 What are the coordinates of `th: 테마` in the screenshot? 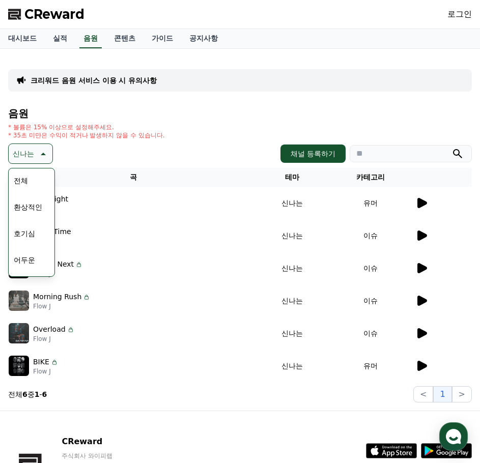 It's located at (292, 177).